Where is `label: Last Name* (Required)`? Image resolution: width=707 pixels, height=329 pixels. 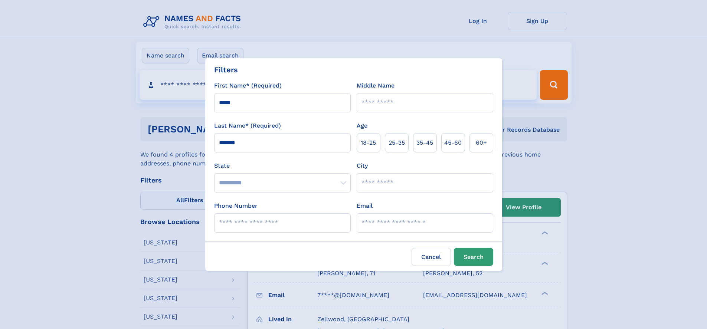 label: Last Name* (Required) is located at coordinates (247, 126).